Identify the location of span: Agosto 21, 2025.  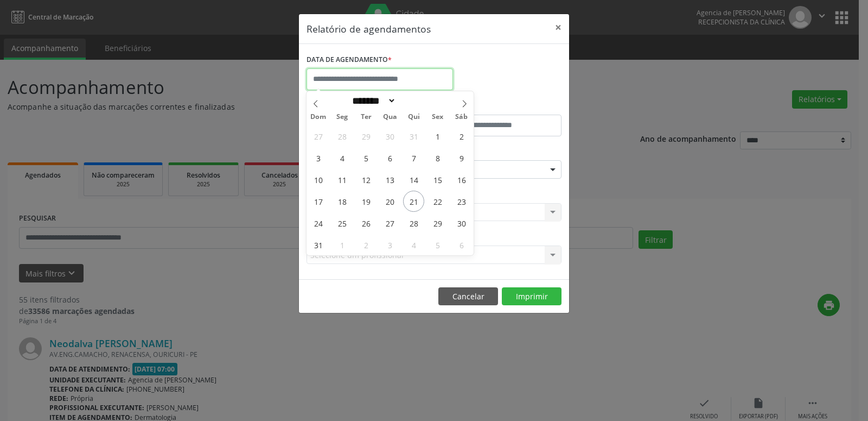
(413, 201).